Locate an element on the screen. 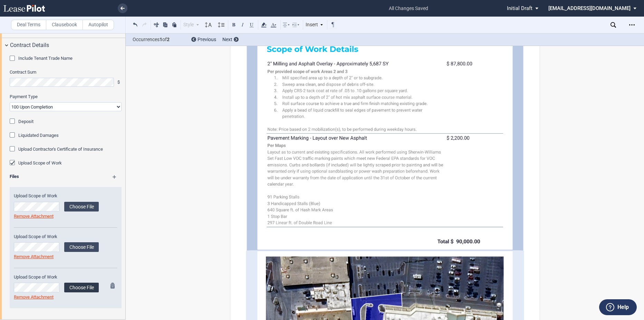 This screenshot has width=644, height=320. button: Italic is located at coordinates (243, 25).